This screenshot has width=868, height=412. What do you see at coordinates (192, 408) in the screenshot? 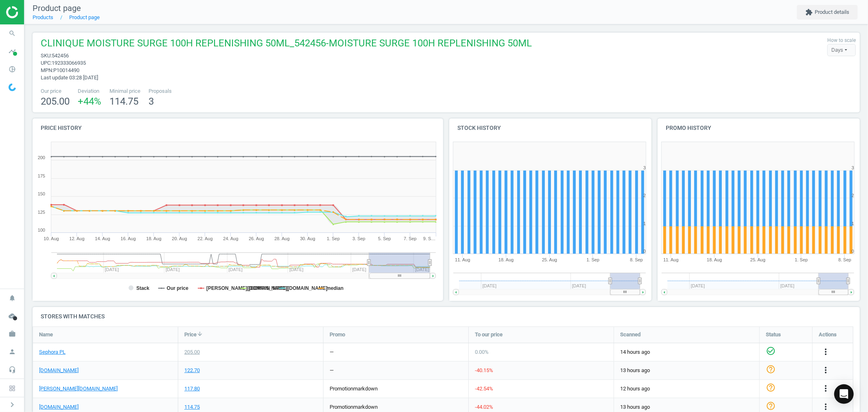
I see `div: 114.75` at bounding box center [192, 408].